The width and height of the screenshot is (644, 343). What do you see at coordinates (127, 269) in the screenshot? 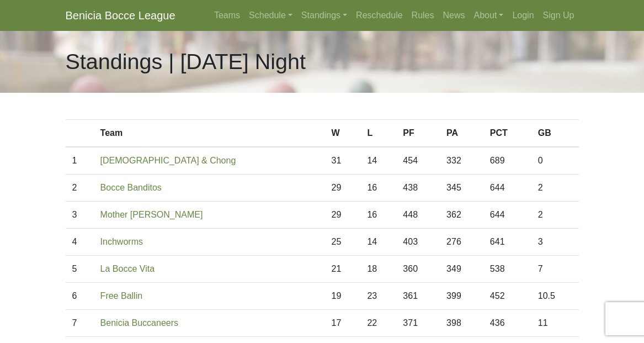
I see `a: La Bocce Vita` at bounding box center [127, 269].